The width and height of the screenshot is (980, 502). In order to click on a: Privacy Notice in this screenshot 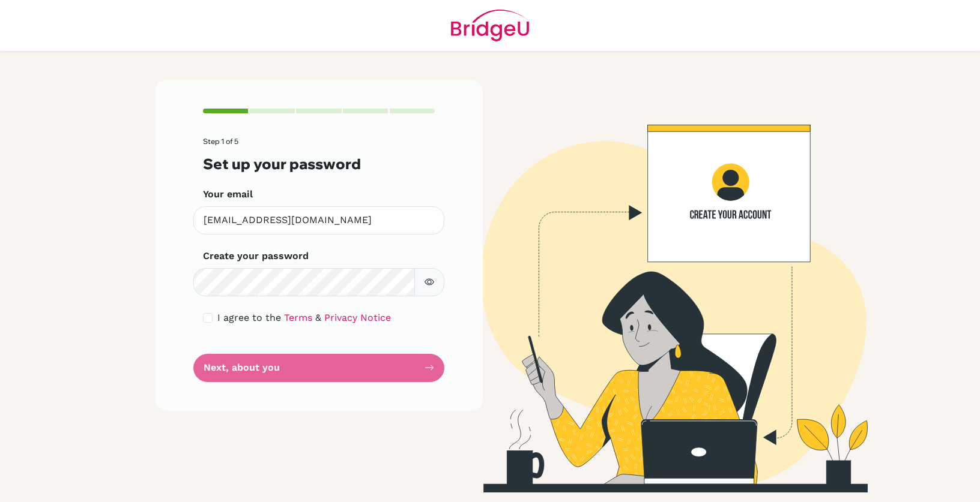, I will do `click(357, 318)`.